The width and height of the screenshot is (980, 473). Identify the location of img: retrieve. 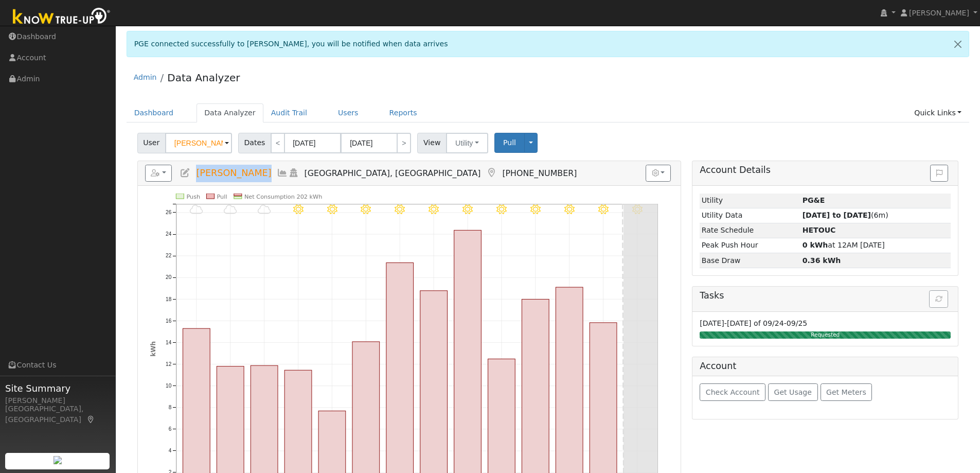
(58, 460).